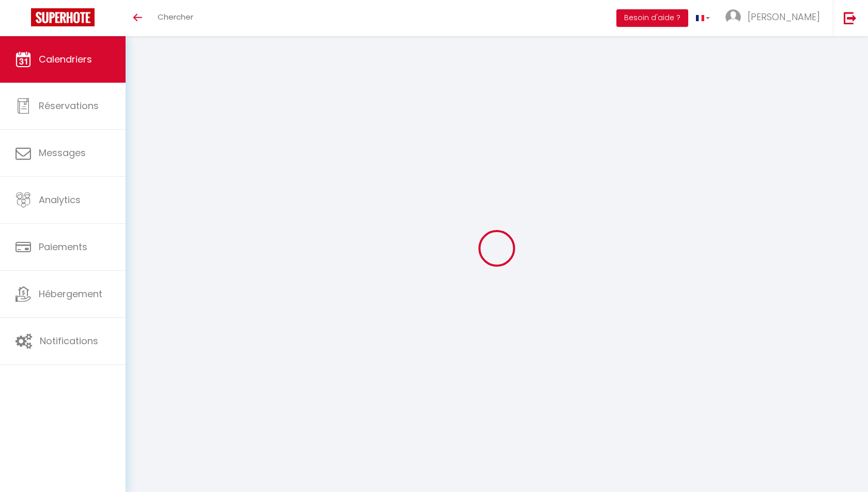 Image resolution: width=868 pixels, height=492 pixels. Describe the element at coordinates (62, 153) in the screenshot. I see `span: Messages` at that location.